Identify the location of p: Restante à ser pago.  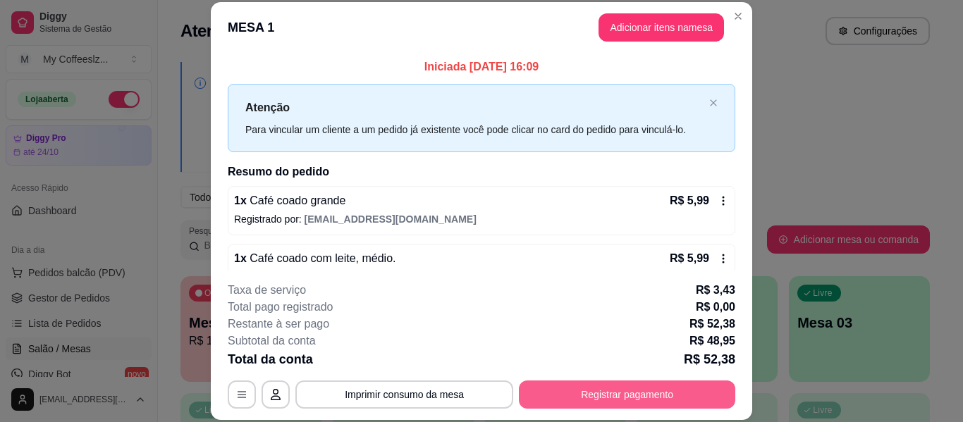
(278, 324).